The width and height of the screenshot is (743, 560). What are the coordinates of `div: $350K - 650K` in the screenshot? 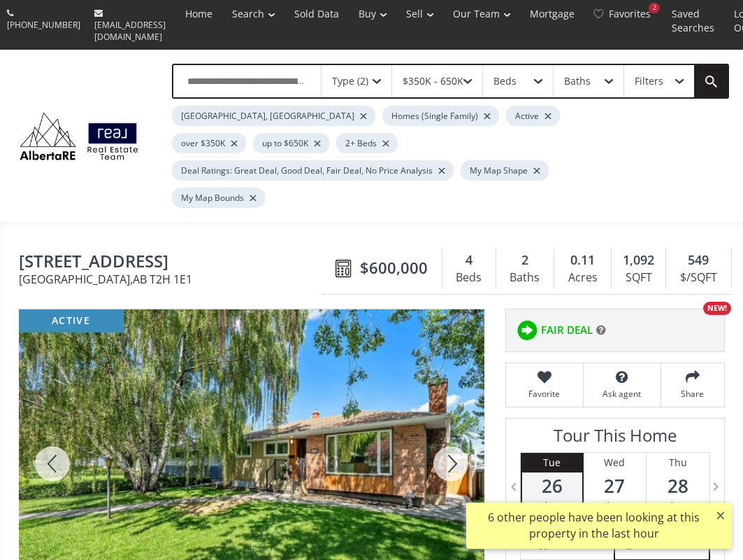 It's located at (433, 81).